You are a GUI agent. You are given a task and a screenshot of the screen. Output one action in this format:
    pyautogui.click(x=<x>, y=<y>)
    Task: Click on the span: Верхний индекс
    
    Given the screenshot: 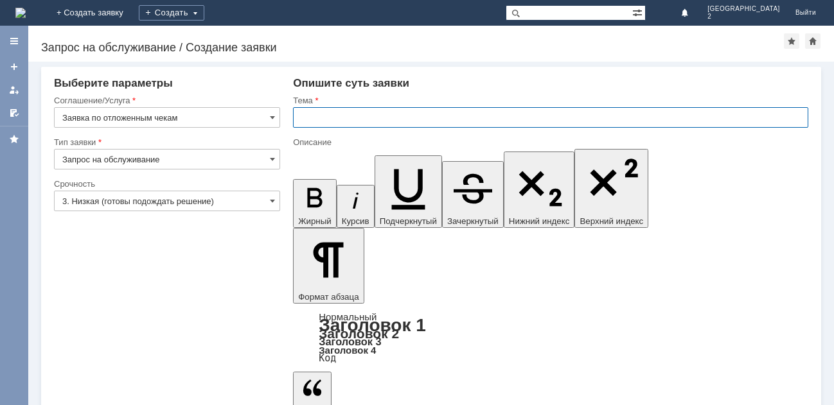 What is the action you would take?
    pyautogui.click(x=611, y=221)
    